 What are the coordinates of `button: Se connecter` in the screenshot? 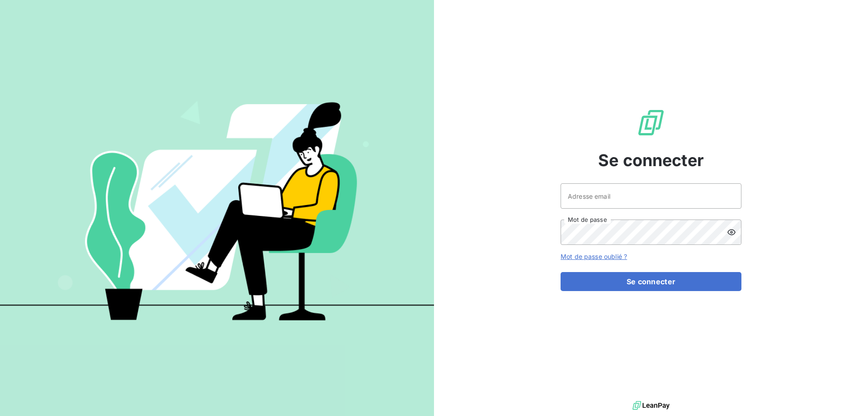 It's located at (651, 282).